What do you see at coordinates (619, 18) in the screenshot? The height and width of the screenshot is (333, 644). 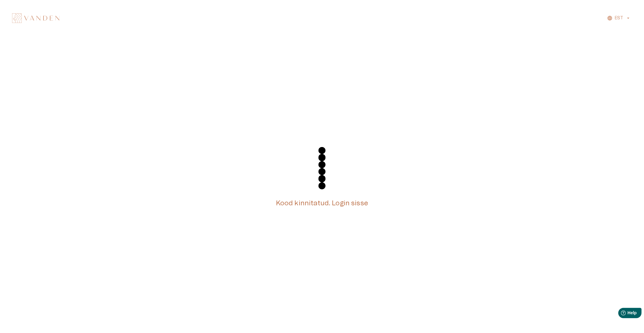 I see `p: EST` at bounding box center [619, 18].